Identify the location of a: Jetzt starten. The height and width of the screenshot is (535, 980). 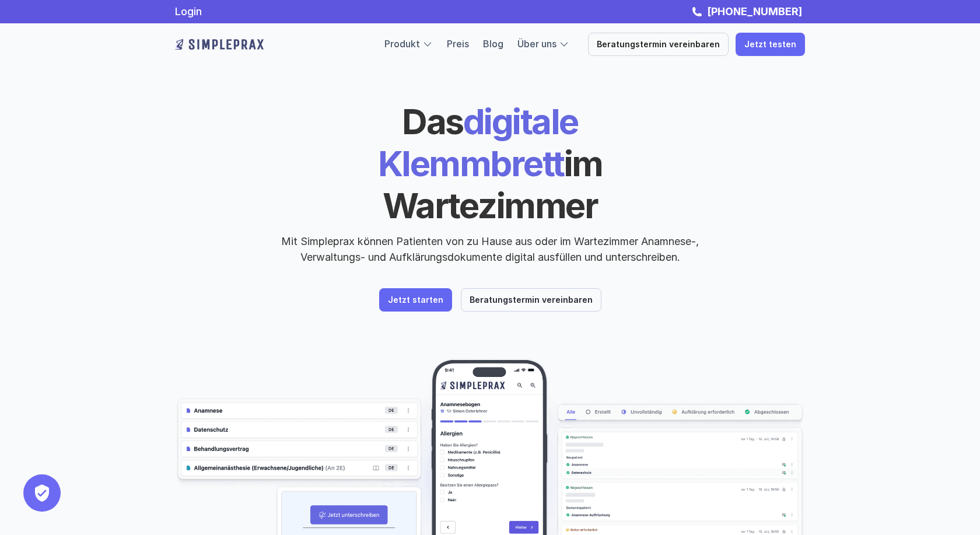
(415, 300).